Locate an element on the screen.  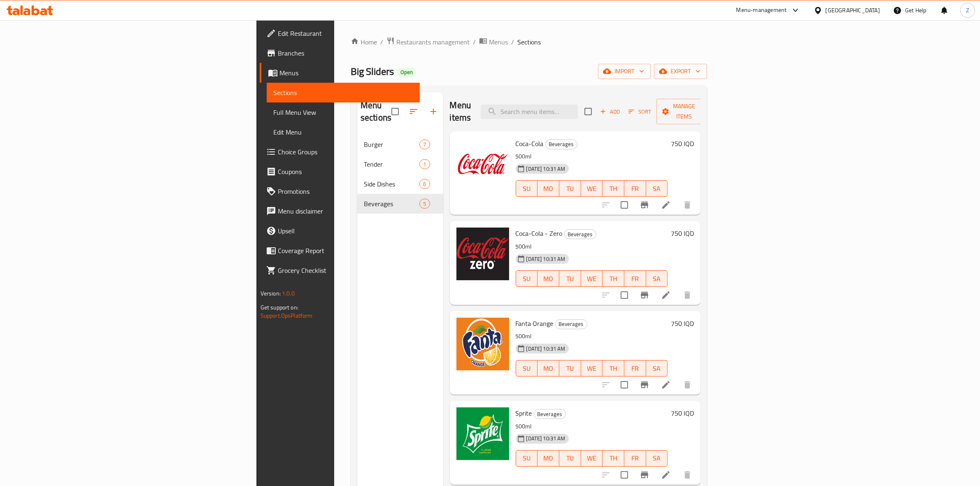
span: Upsell is located at coordinates (346, 231).